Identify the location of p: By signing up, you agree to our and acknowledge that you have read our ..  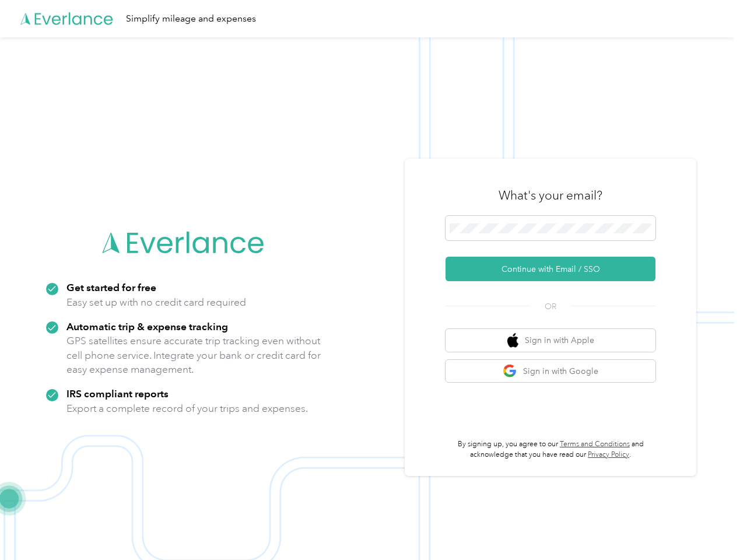
(550, 449).